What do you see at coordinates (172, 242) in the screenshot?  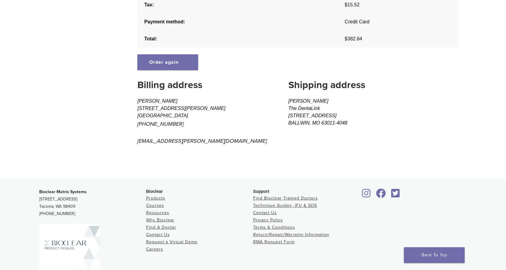 I see `a: Request a Virtual Demo` at bounding box center [172, 242].